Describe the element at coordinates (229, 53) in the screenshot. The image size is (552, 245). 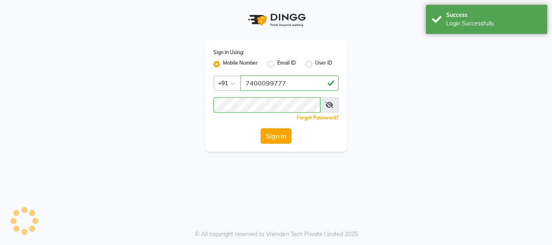
I see `label: Sign In Using:` at that location.